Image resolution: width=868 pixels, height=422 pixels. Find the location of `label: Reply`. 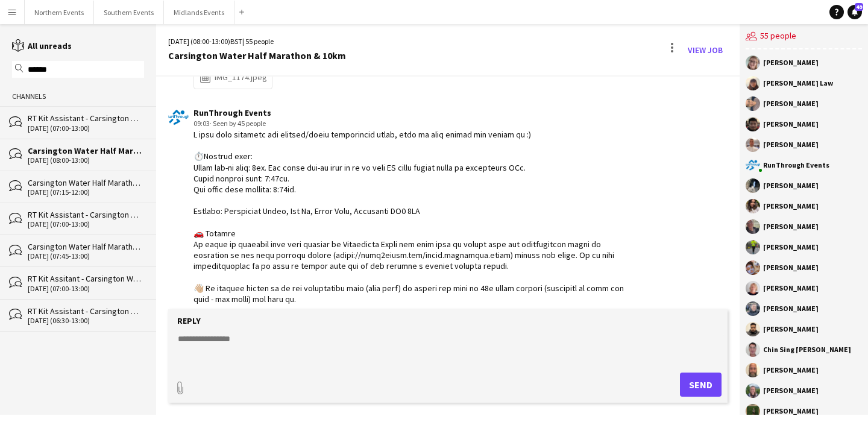

label: Reply is located at coordinates (188, 321).